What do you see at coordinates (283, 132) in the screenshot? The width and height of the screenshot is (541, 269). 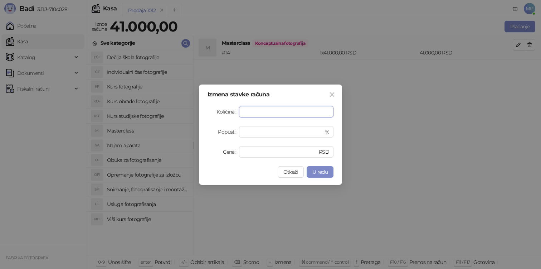 I see `input: Popust` at bounding box center [283, 132].